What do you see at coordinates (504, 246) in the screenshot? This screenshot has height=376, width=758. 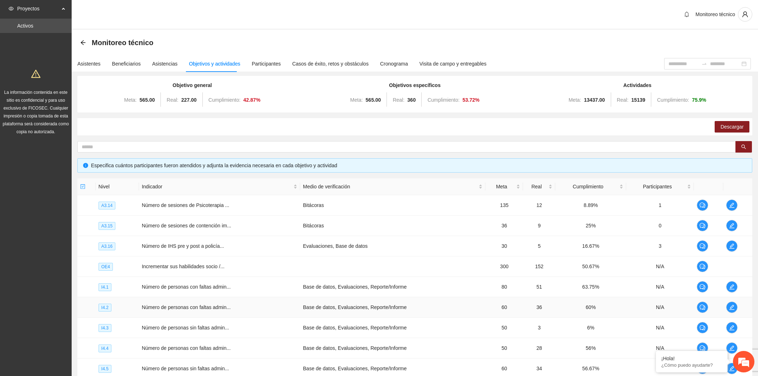 I see `td: 30` at bounding box center [504, 246].